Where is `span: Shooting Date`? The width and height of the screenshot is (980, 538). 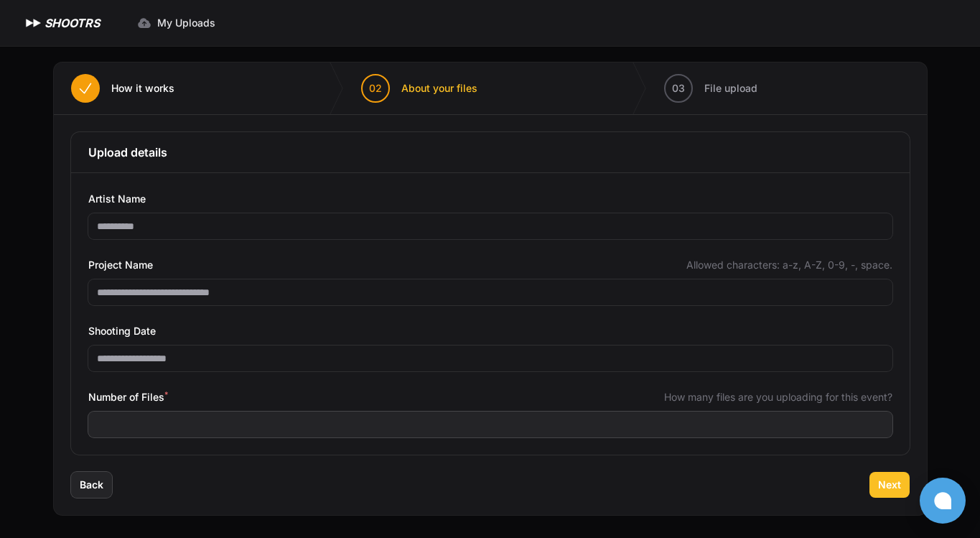
span: Shooting Date is located at coordinates (122, 331).